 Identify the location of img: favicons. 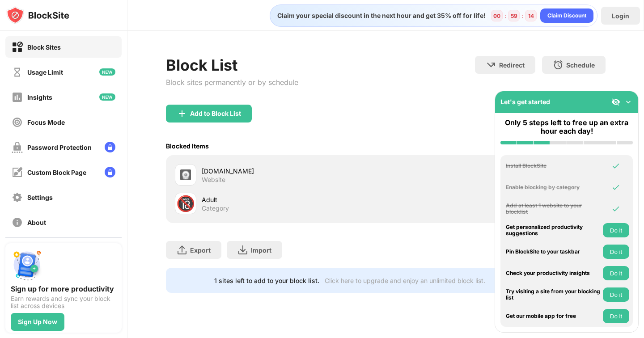
(185, 175).